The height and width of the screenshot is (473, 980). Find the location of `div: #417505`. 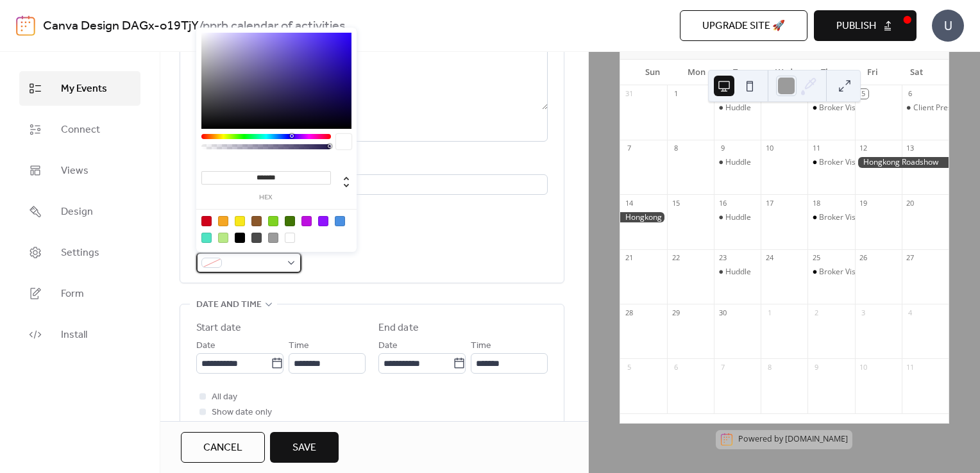

div: #417505 is located at coordinates (289, 221).